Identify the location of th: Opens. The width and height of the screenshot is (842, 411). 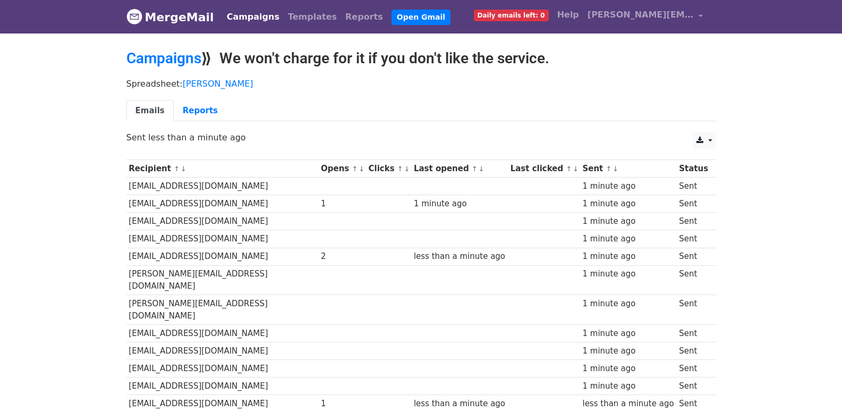
(342, 168).